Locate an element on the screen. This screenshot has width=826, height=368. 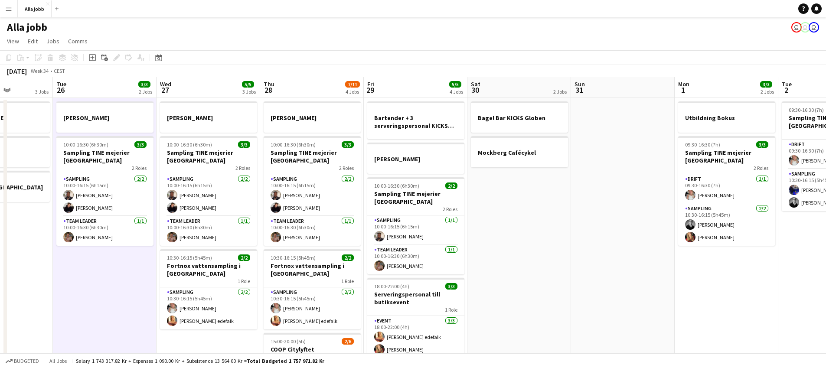
span: Wed is located at coordinates (166, 84).